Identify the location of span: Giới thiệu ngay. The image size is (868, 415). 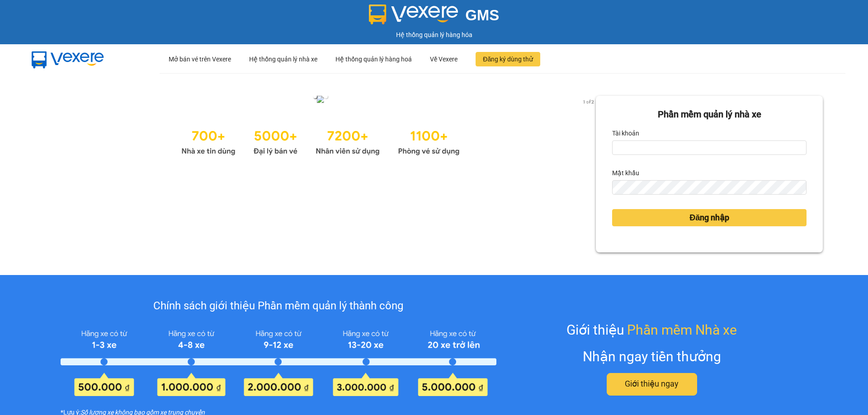
(651, 384).